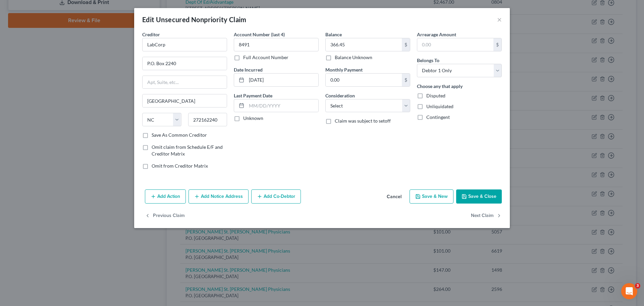 This screenshot has height=306, width=644. I want to click on label: Full Account Number, so click(265, 58).